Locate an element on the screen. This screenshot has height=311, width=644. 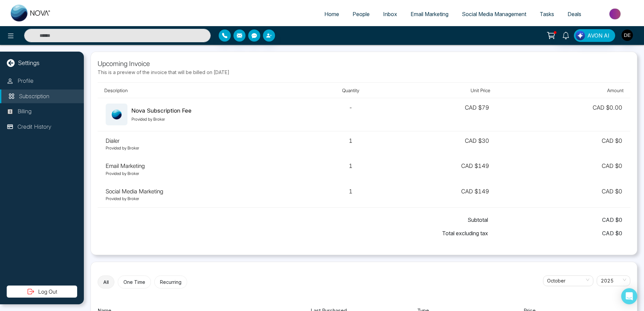
a: Email Marketing is located at coordinates (430, 14).